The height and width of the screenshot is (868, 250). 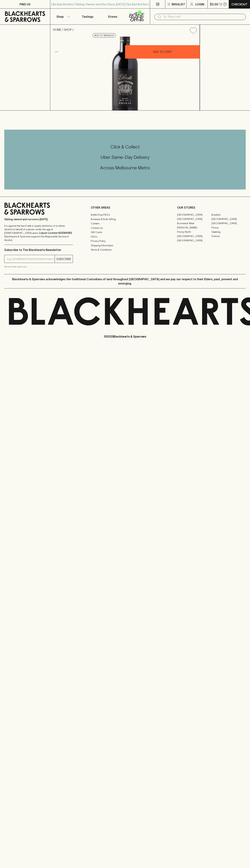 What do you see at coordinates (125, 207) in the screenshot?
I see `p: OTHER AREAS` at bounding box center [125, 207].